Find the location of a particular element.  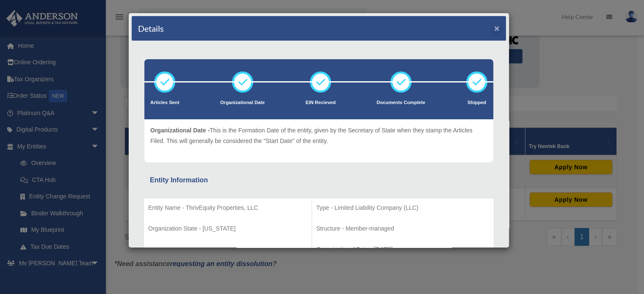

p: EIN Recieved is located at coordinates (320, 103).